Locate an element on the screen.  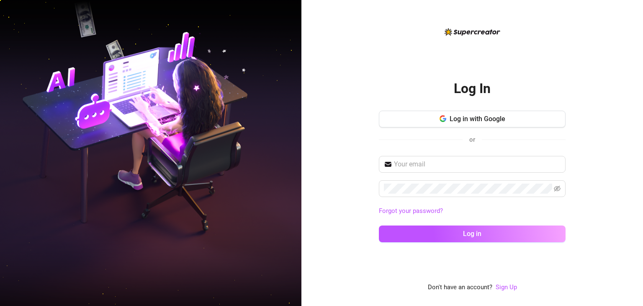
span: Log in is located at coordinates (472, 233).